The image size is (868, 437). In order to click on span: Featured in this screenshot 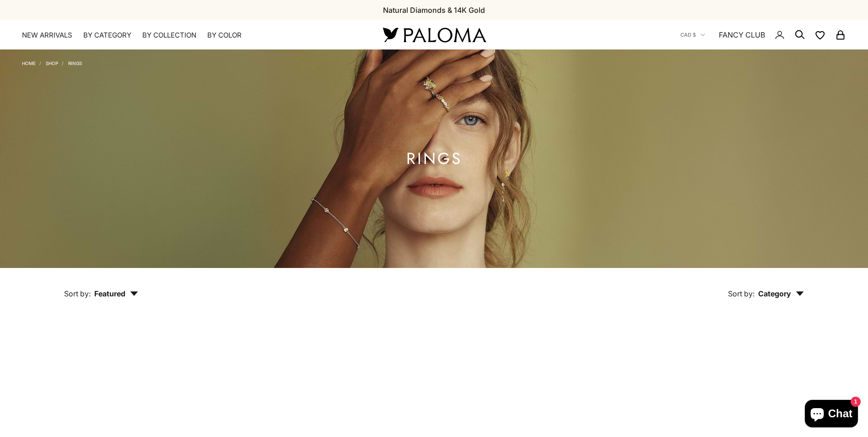, I will do `click(116, 293)`.